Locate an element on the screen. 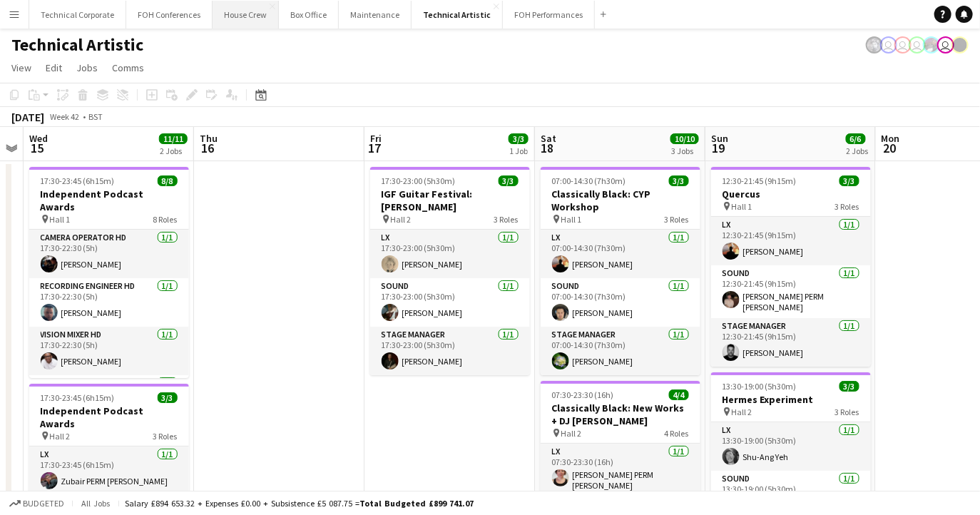 Image resolution: width=980 pixels, height=515 pixels. span: Edit is located at coordinates (54, 68).